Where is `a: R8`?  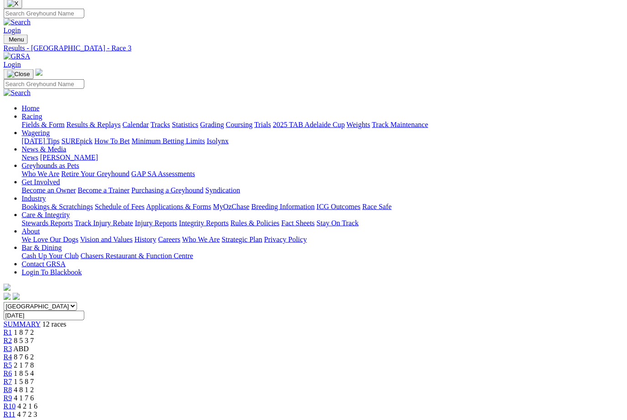 a: R8 is located at coordinates (8, 390).